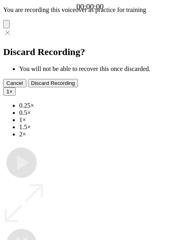 This screenshot has width=180, height=240. What do you see at coordinates (90, 10) in the screenshot?
I see `p: You are recording this voiceover as practice for training` at bounding box center [90, 10].